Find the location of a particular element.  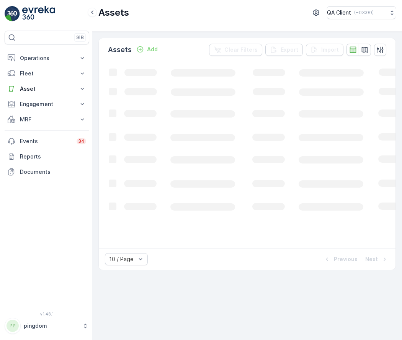

button: MRF is located at coordinates (47, 120).